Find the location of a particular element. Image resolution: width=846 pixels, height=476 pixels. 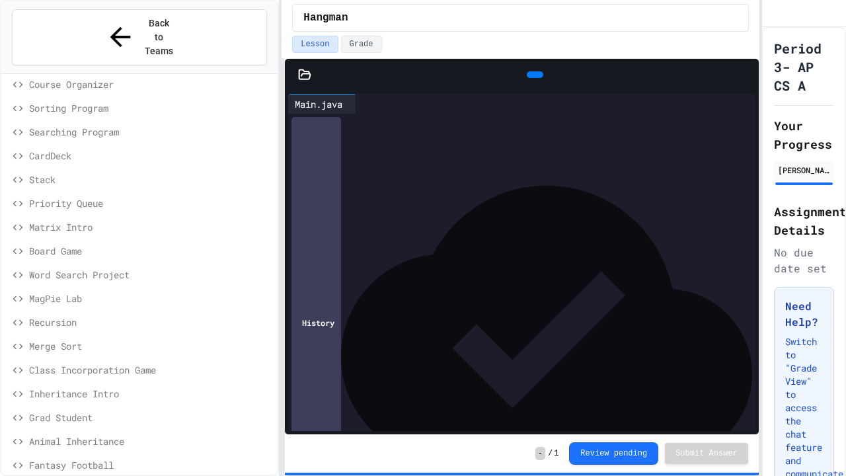

span: Matrix Intro is located at coordinates (151, 227).